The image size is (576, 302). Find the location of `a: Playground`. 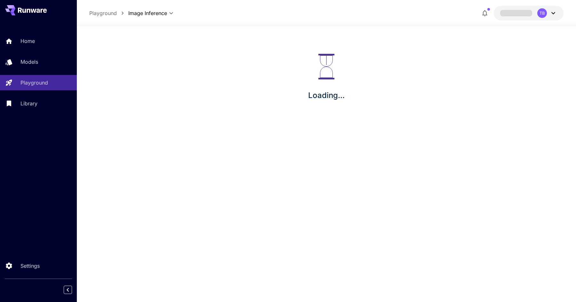

a: Playground is located at coordinates (103, 13).